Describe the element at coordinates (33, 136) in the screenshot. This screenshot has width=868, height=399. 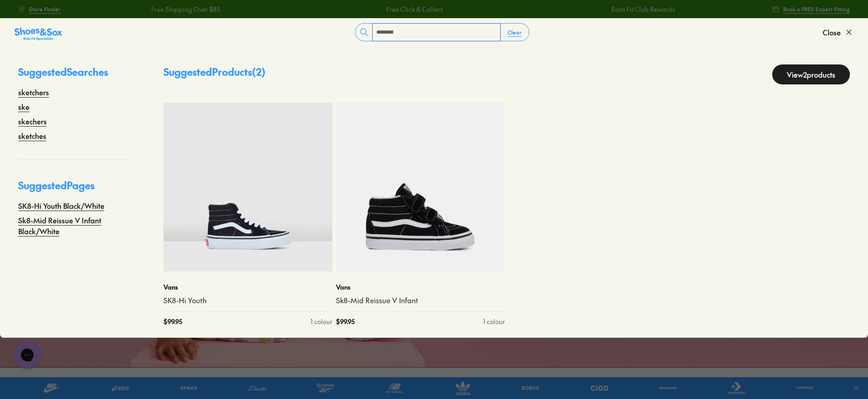
I see `a: sketches` at that location.